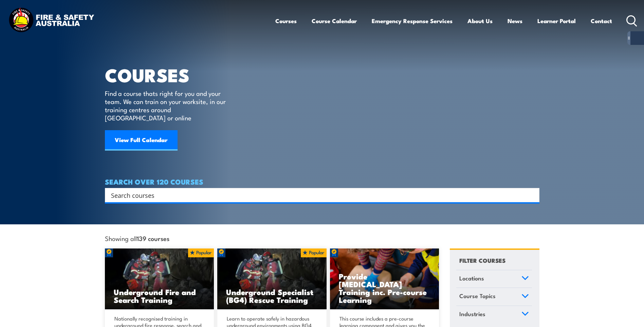  I want to click on button: Search magnifier button, so click(532, 195).